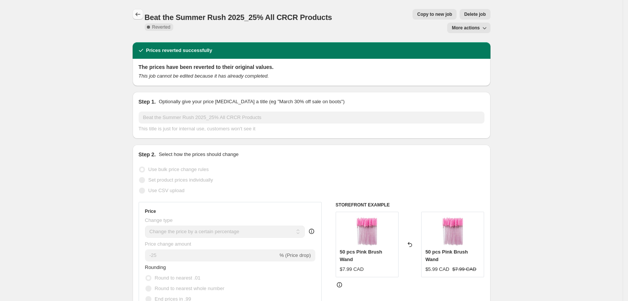 This screenshot has height=301, width=628. I want to click on span: % (Price drop), so click(295, 255).